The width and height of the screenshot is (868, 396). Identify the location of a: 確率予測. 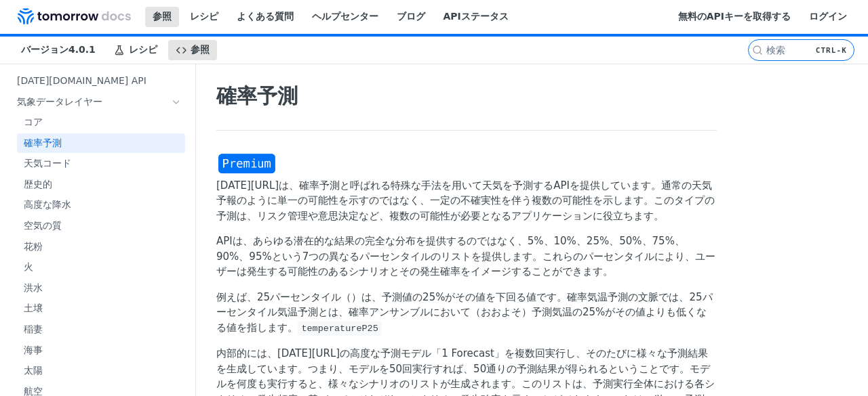
(101, 144).